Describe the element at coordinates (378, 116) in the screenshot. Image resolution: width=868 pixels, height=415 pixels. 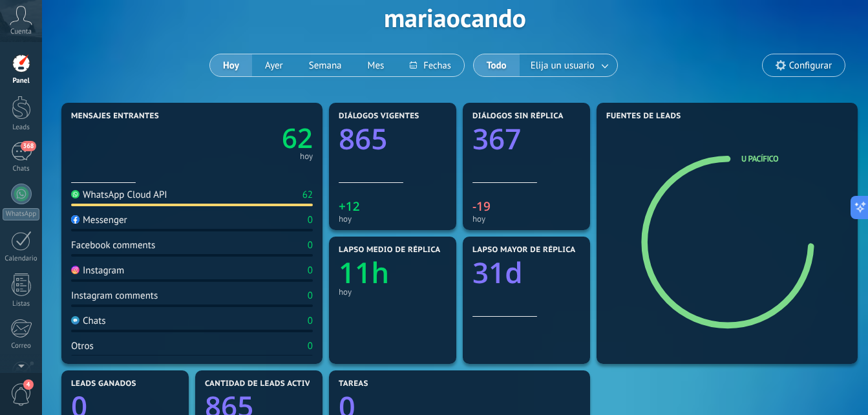
I see `span: Diálogos vigentes` at that location.